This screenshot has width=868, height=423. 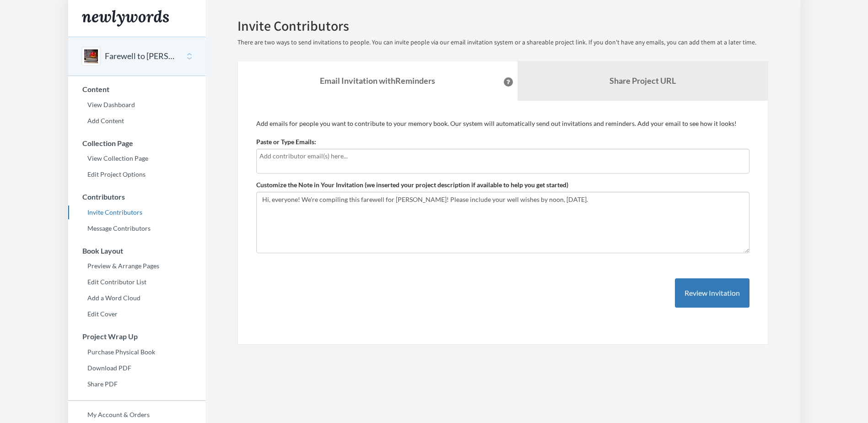 What do you see at coordinates (412, 185) in the screenshot?
I see `label: Customize the Note in Your Invitation (we inserted your project description if available to help ...` at bounding box center [412, 185].